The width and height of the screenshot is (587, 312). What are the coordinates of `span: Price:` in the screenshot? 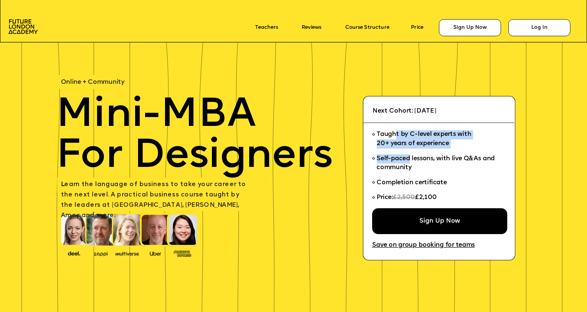 It's located at (384, 197).